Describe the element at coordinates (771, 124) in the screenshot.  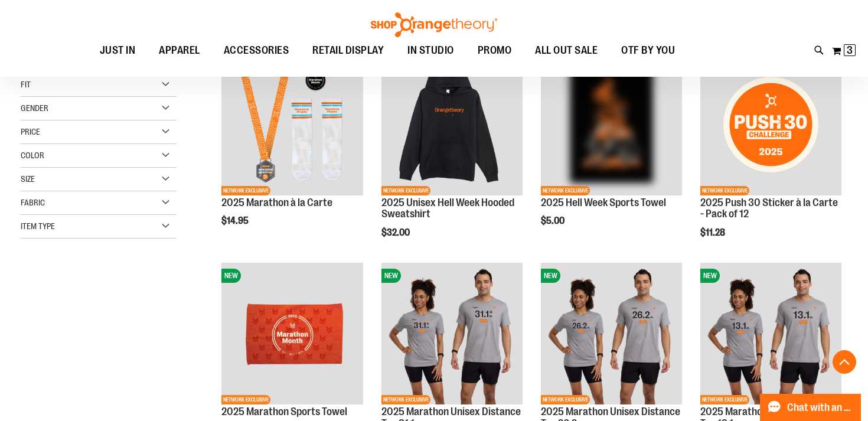
I see `img: 2025 Push 30 Sticker à la Carte - Pack of 12` at that location.